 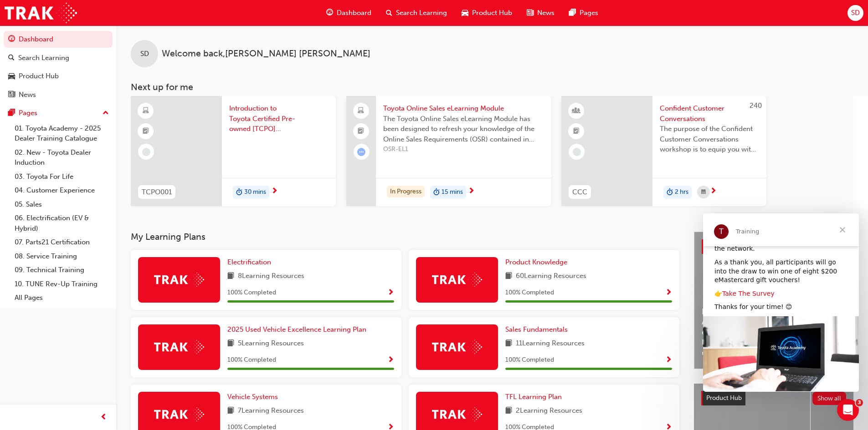 What do you see at coordinates (254, 397) in the screenshot?
I see `a: Vehicle Systems` at bounding box center [254, 397].